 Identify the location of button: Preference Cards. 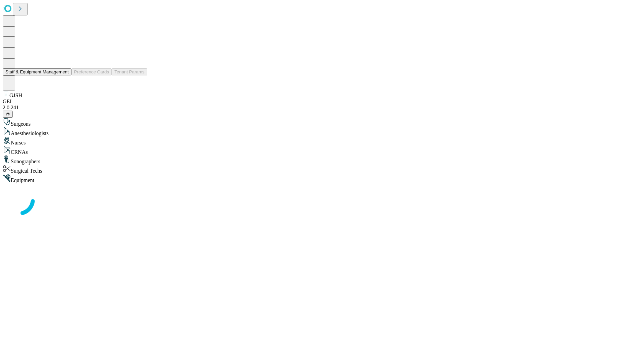
(92, 72).